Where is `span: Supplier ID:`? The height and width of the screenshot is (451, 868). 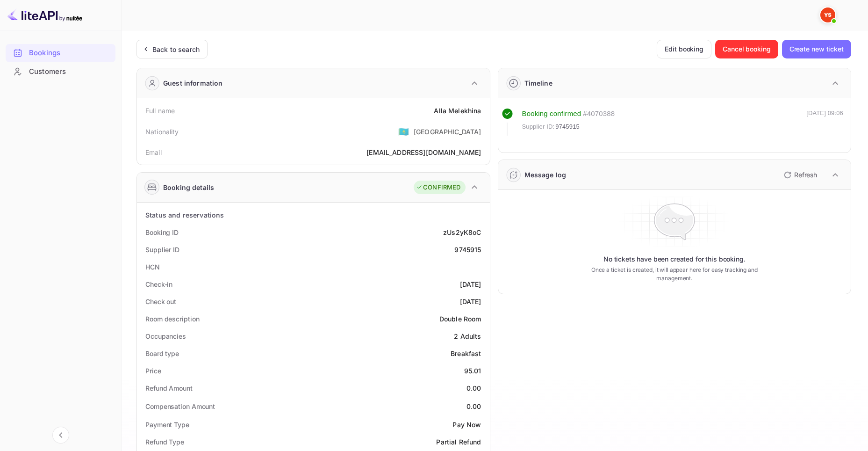 span: Supplier ID: is located at coordinates (538, 127).